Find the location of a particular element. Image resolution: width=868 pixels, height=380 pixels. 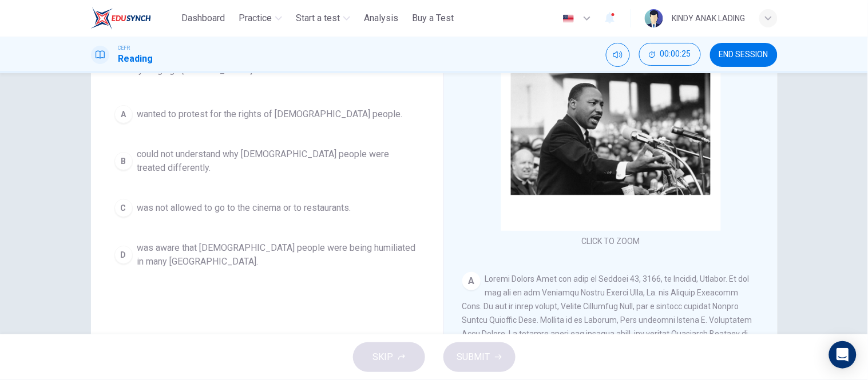

span: END SESSION is located at coordinates (743, 55).